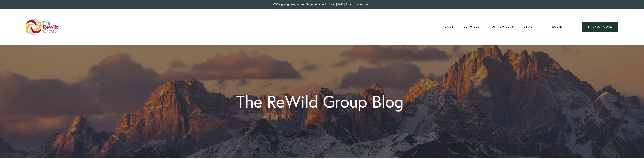 The width and height of the screenshot is (644, 159). Describe the element at coordinates (528, 27) in the screenshot. I see `a: Blog` at that location.